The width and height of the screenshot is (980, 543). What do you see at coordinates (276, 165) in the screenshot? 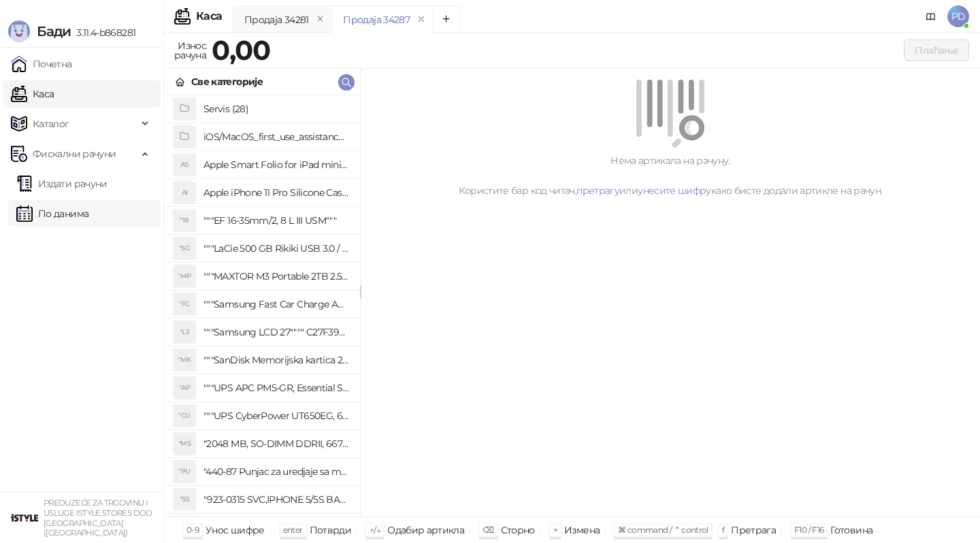
I see `h4: Apple Smart Folio for iPad mini (A17 Pro) - Sage` at bounding box center [276, 165].